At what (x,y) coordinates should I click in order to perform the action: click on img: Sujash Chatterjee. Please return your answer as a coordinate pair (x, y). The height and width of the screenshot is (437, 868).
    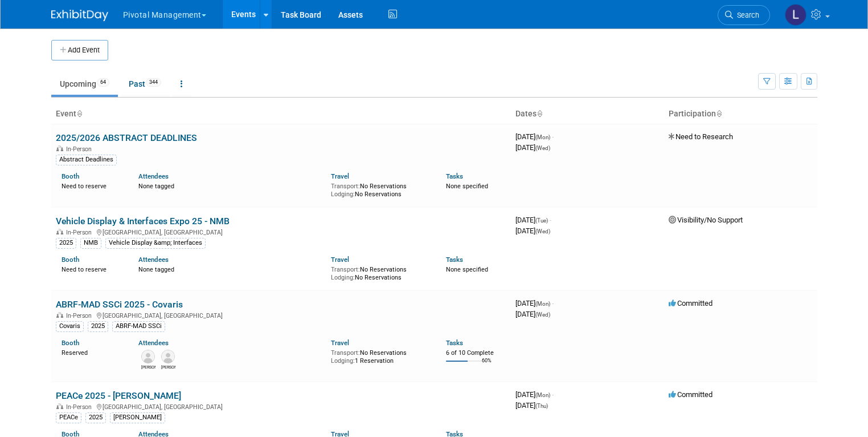
    Looking at the image, I should click on (168, 356).